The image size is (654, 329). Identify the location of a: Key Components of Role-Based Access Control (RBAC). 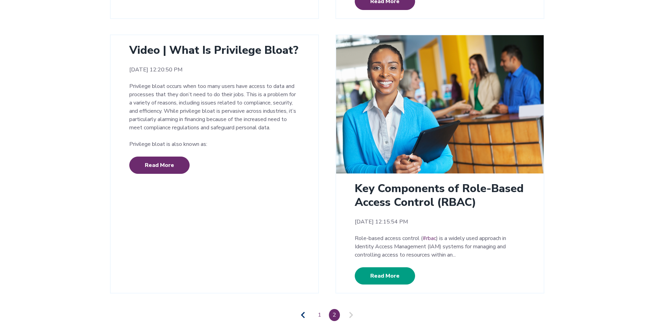
(440, 195).